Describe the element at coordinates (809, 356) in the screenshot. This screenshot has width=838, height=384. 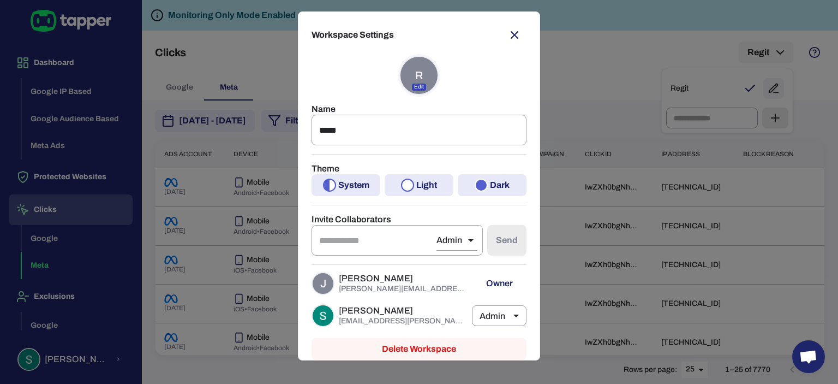
I see `div: Open chat` at that location.